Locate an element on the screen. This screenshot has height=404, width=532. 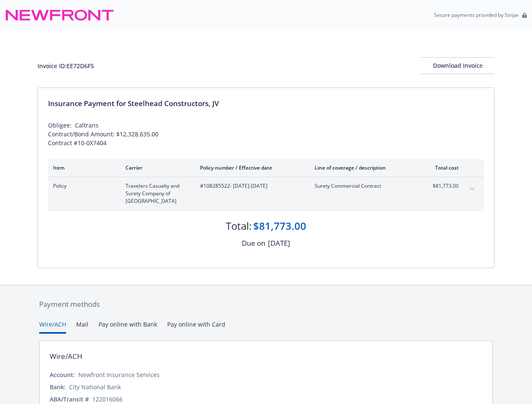
button: Download Invoice is located at coordinates (457, 66).